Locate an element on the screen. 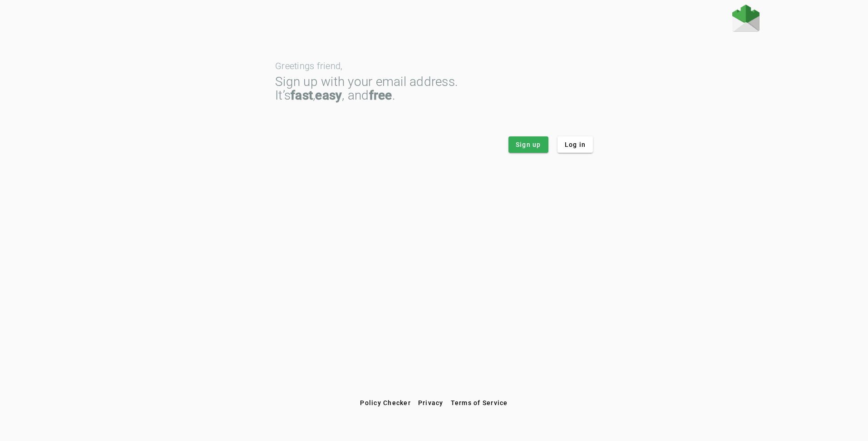 This screenshot has width=868, height=441. div: Sign up with your email address. It’s , , and . is located at coordinates (434, 89).